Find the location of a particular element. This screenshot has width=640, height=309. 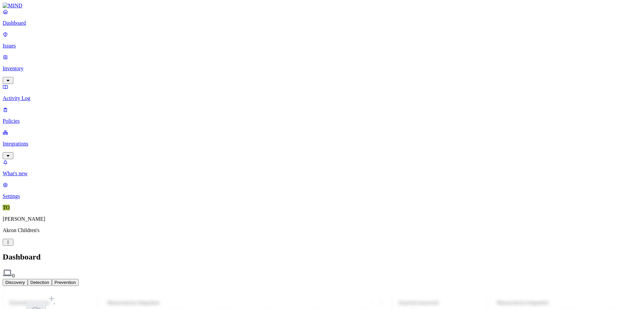

a: Settings is located at coordinates (320, 191).